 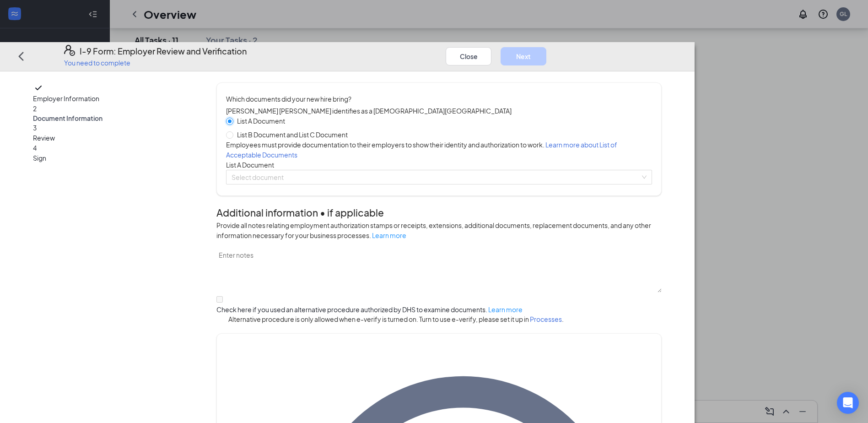 I want to click on button: Close, so click(x=469, y=57).